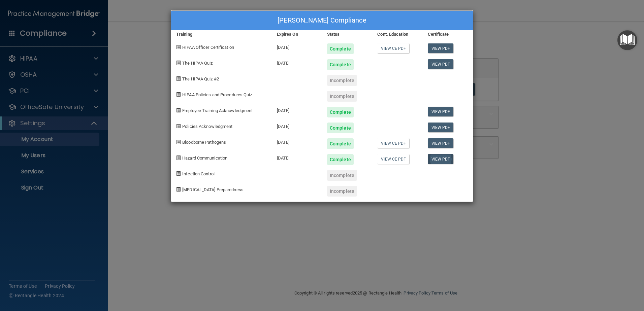 Image resolution: width=644 pixels, height=311 pixels. I want to click on button: Open Resource Center, so click(627, 40).